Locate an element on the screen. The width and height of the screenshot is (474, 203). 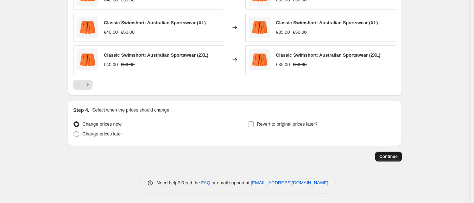
button: Continue is located at coordinates (389, 157).